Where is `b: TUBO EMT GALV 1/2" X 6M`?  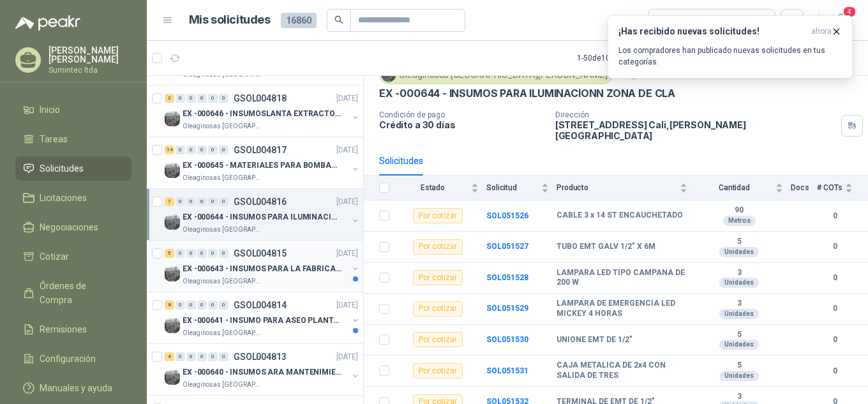
b: TUBO EMT GALV 1/2" X 6M is located at coordinates (606, 247).